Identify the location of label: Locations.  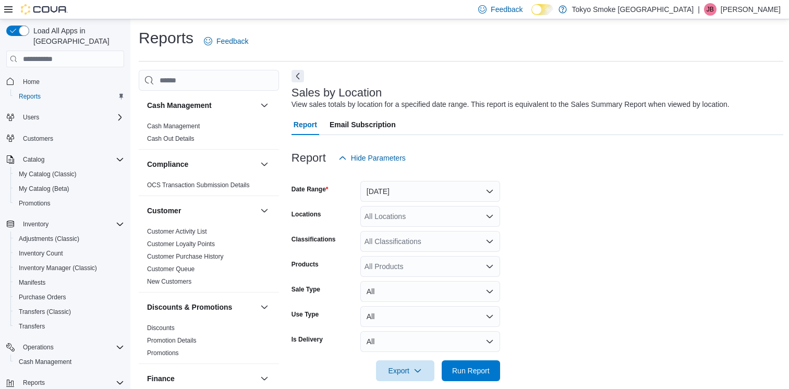
(306, 214).